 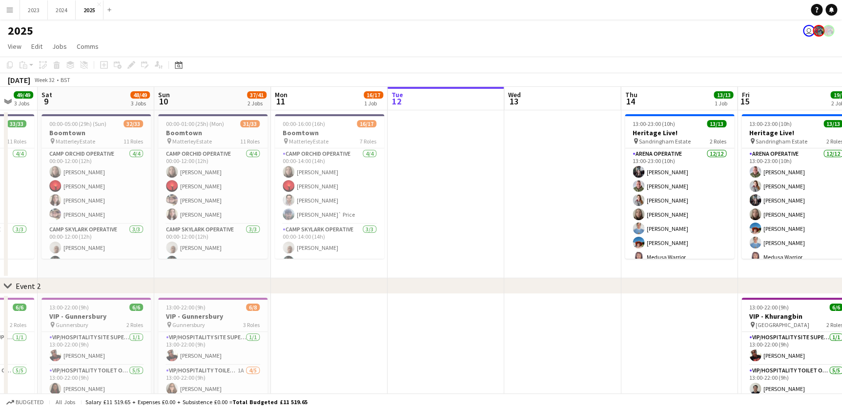 I want to click on a: Edit, so click(x=37, y=46).